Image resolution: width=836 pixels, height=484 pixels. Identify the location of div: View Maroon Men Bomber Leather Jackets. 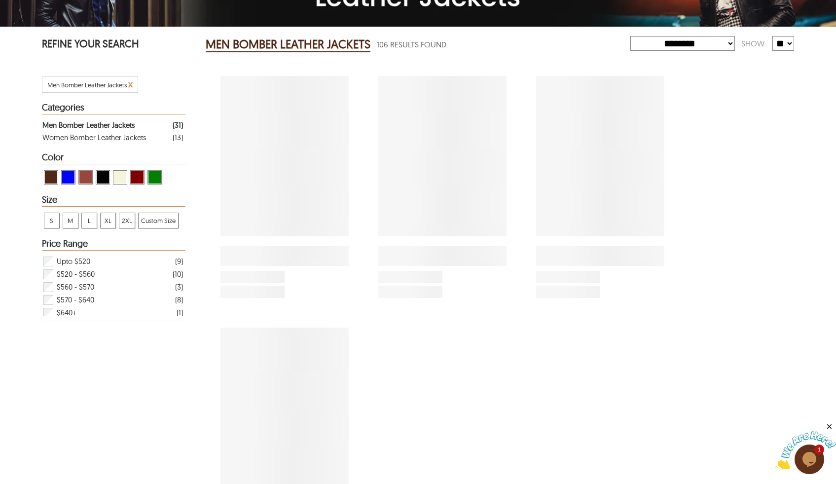
(137, 177).